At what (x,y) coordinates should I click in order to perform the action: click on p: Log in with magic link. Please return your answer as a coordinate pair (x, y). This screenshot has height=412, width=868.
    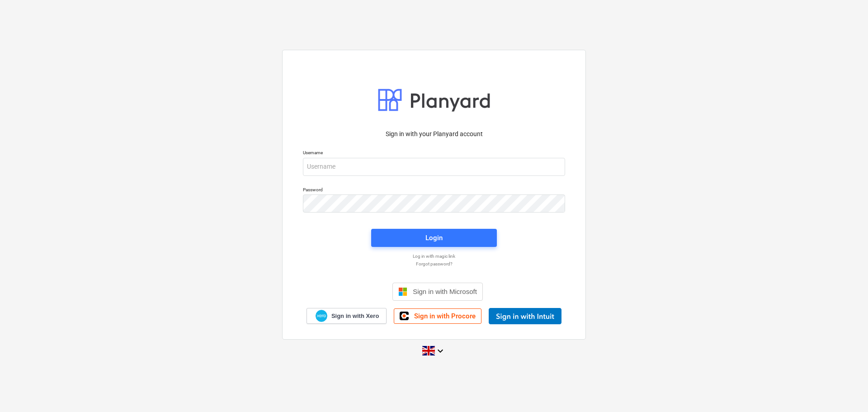
    Looking at the image, I should click on (434, 256).